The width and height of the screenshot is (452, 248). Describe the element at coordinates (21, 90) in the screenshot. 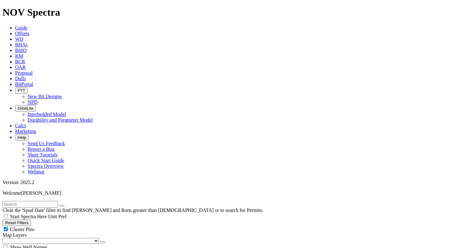

I see `button: FTT` at that location.